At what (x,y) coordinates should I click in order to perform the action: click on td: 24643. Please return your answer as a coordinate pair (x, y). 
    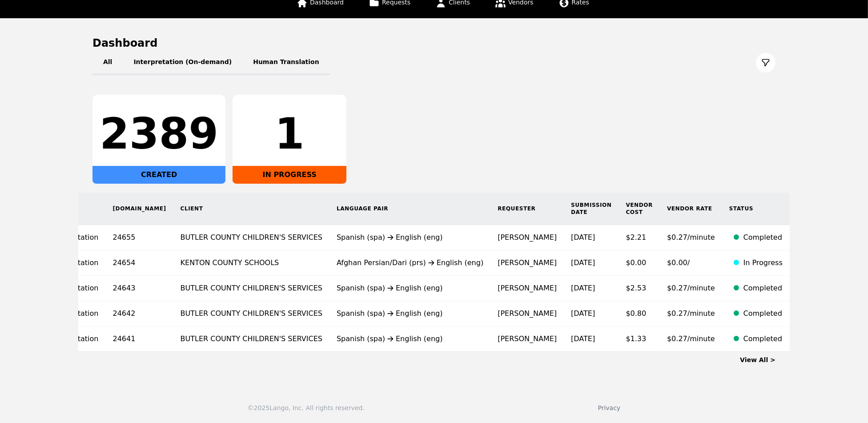
    Looking at the image, I should click on (140, 288).